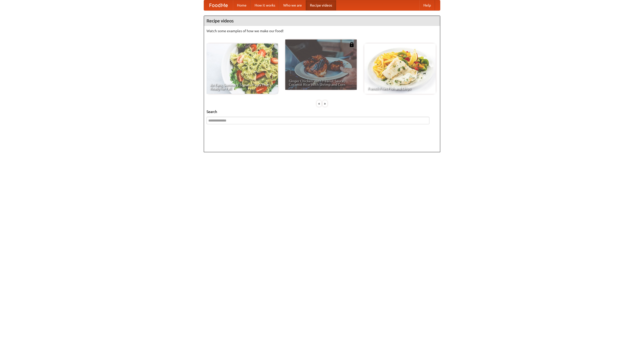 The height and width of the screenshot is (356, 644). I want to click on span: French Fries Fish and Chips, so click(400, 89).